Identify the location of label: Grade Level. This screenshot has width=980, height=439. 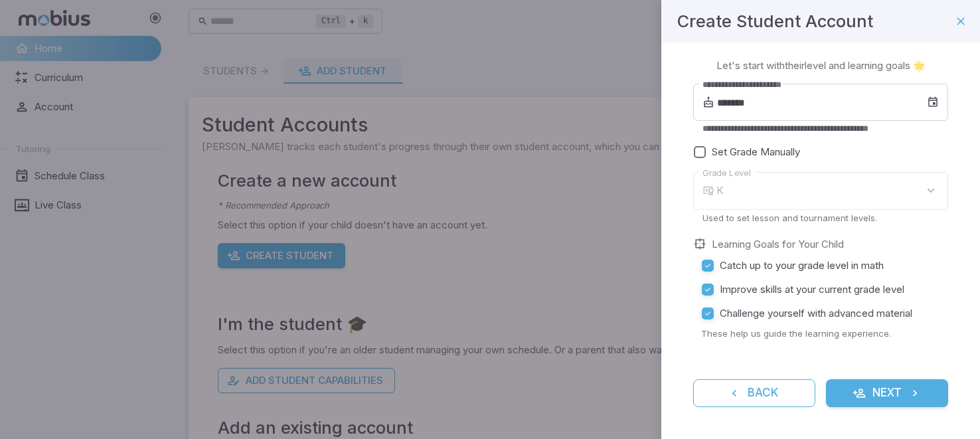
(726, 172).